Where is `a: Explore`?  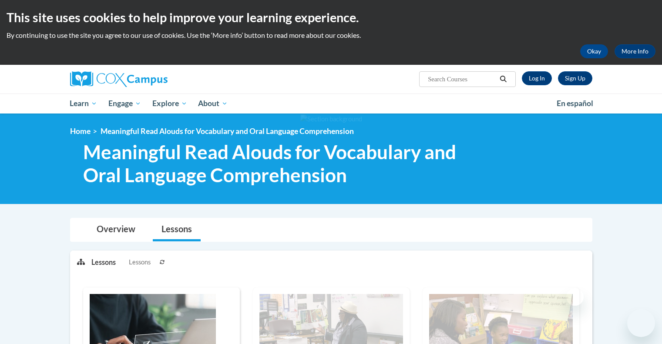 a: Explore is located at coordinates (170, 104).